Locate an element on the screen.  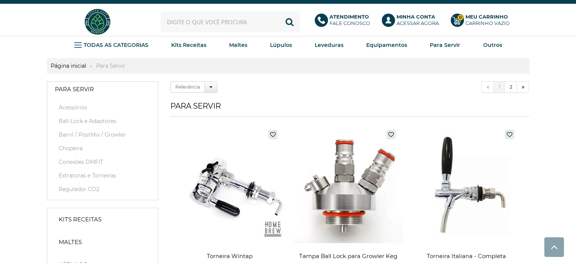
img: Hopfen Haus BrewShop is located at coordinates (97, 22).